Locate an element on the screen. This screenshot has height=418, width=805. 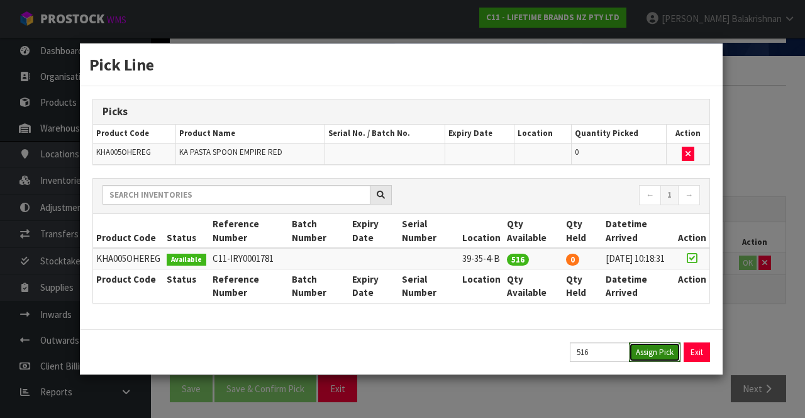
input: Search inventories is located at coordinates (237, 194).